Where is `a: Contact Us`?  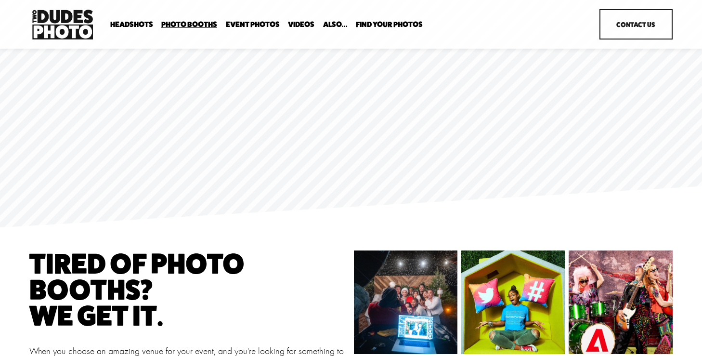
a: Contact Us is located at coordinates (636, 24).